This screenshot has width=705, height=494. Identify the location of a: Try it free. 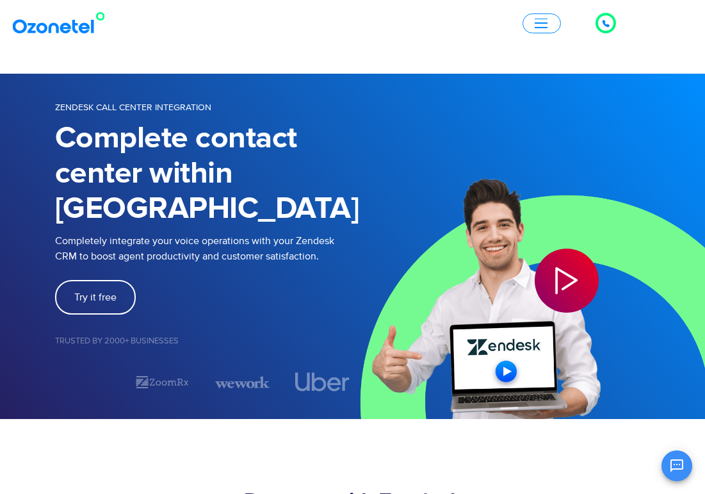
(95, 297).